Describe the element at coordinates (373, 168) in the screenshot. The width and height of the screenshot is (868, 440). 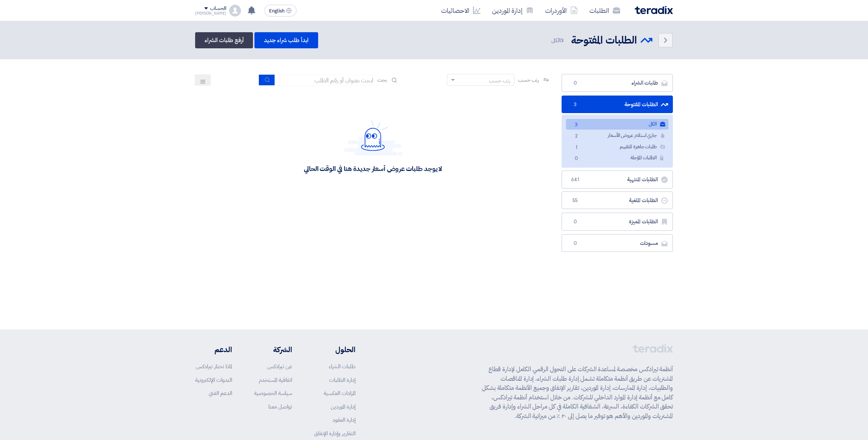
I see `div: لا يوجد طلبات عروض أسعار جديدة هنا في الوقت الحالي` at that location.